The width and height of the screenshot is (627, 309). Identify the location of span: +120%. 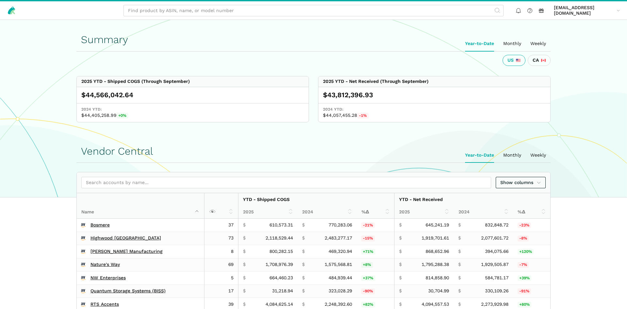
(526, 252).